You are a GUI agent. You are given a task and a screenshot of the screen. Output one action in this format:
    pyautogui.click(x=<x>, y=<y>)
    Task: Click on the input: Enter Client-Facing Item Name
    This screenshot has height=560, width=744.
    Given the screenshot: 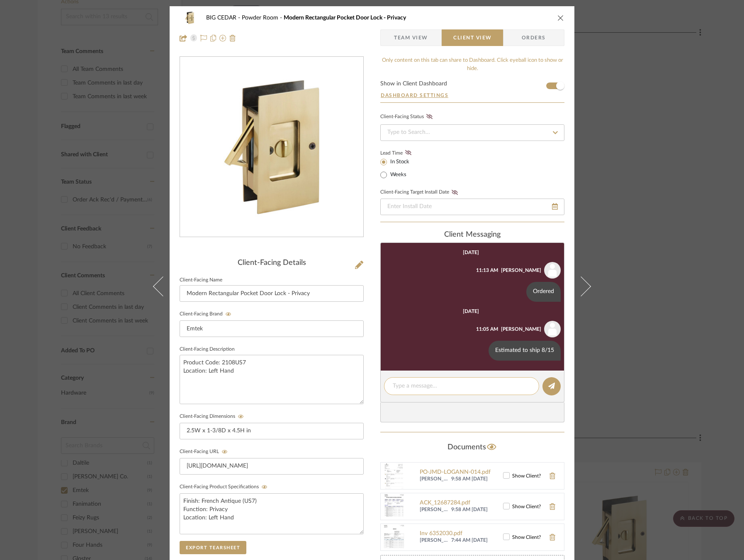 What is the action you would take?
    pyautogui.click(x=272, y=294)
    